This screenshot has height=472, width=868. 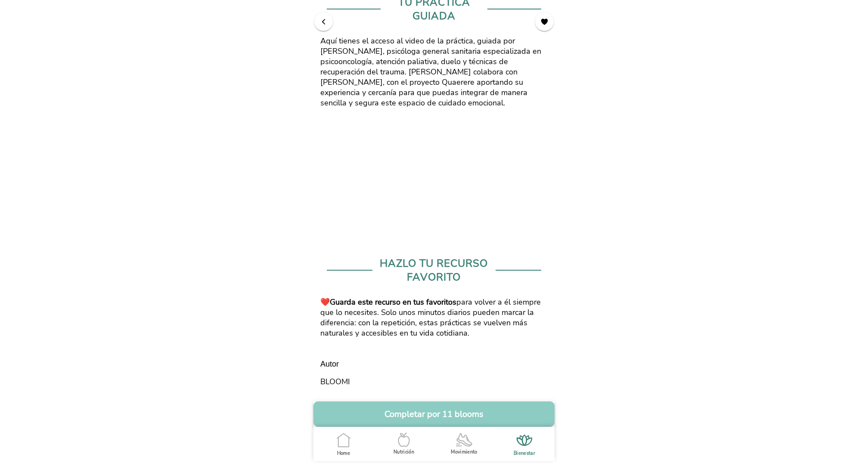 I want to click on button: Completar por 11 blooms, so click(x=434, y=414).